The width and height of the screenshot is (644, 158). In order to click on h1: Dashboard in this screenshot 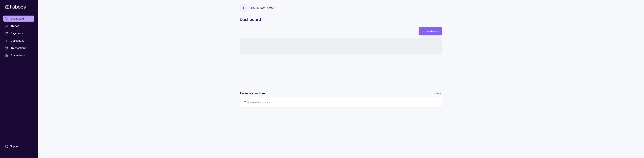, I will do `click(341, 19)`.